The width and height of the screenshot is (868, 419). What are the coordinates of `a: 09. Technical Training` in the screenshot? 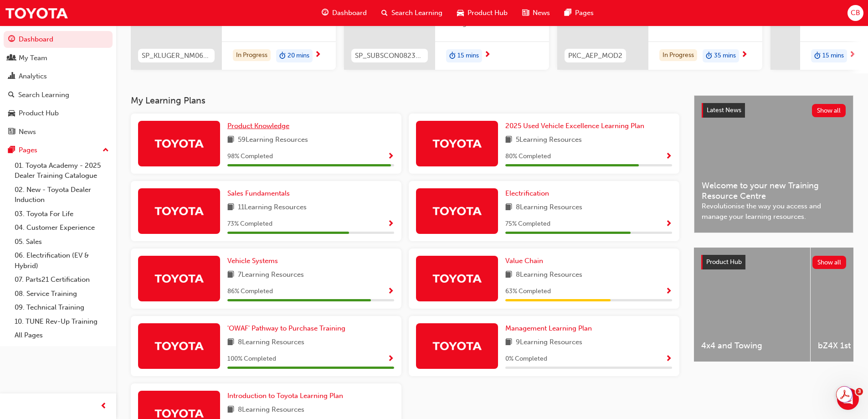 It's located at (62, 307).